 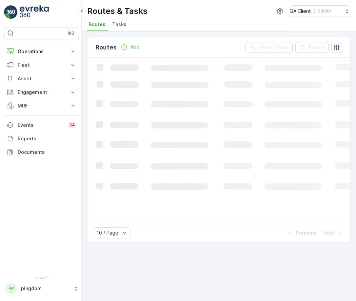 I want to click on p: Engagement, so click(x=41, y=92).